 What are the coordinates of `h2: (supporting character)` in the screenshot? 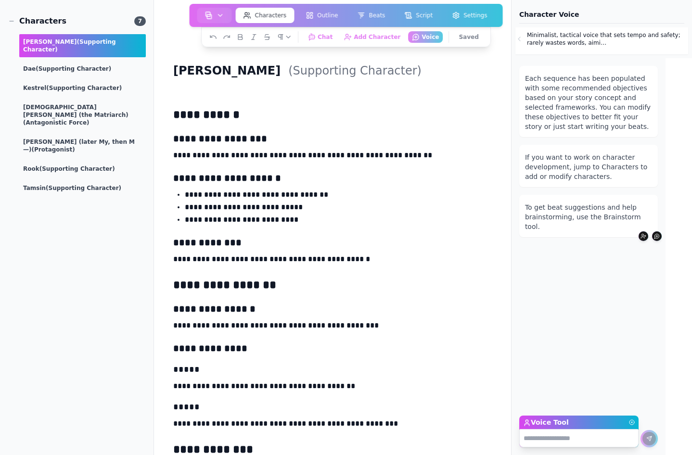 It's located at (355, 71).